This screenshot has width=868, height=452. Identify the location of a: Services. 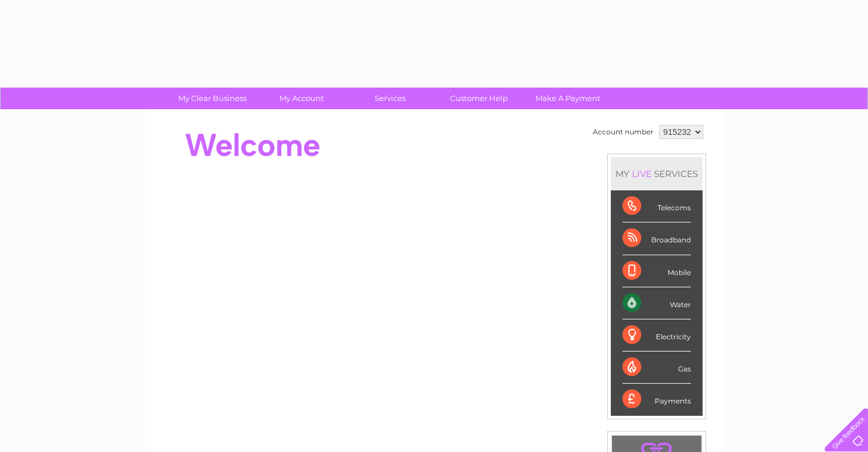
(390, 98).